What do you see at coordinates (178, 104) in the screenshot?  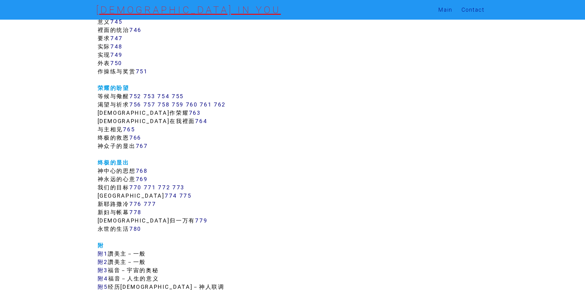 I see `a: 759` at bounding box center [178, 104].